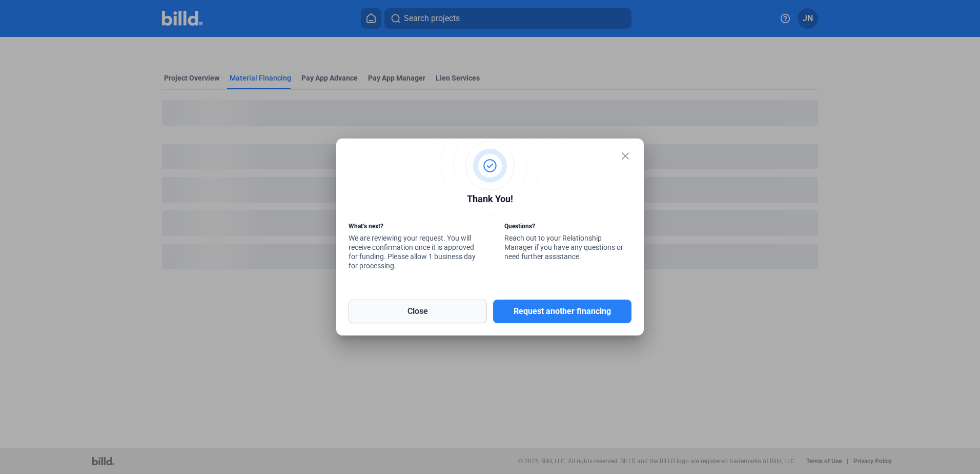 This screenshot has width=980, height=474. What do you see at coordinates (562, 311) in the screenshot?
I see `button: Request another financing` at bounding box center [562, 311].